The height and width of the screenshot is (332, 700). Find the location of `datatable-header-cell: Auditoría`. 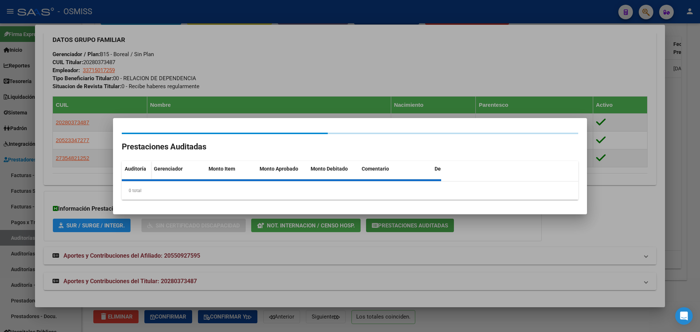

datatable-header-cell: Auditoría is located at coordinates (136, 177).